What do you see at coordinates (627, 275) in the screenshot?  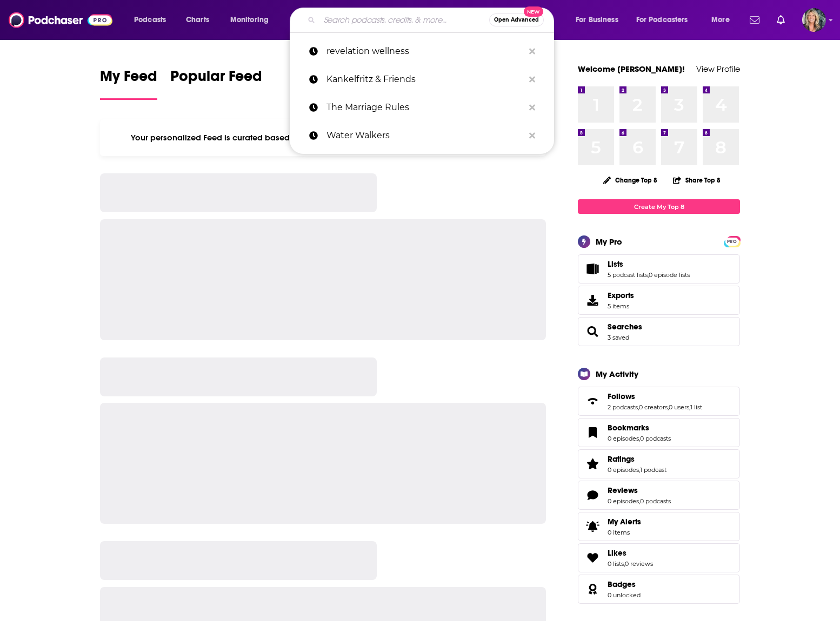 I see `a: 5 podcast lists` at bounding box center [627, 275].